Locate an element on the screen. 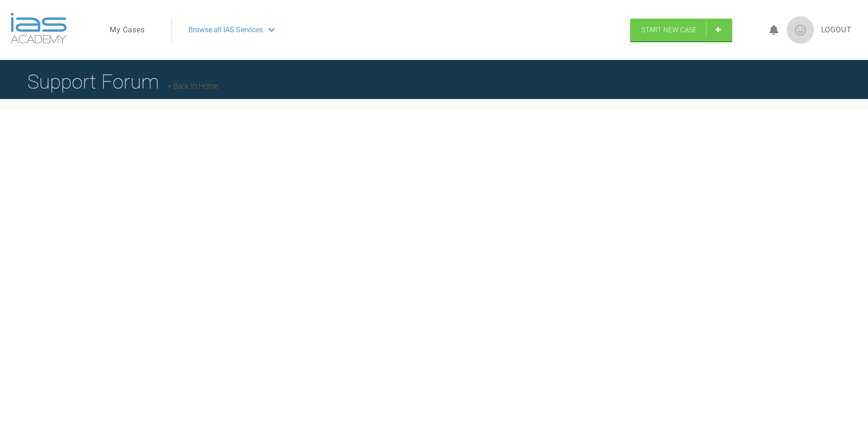  a: Back to Home is located at coordinates (193, 86).